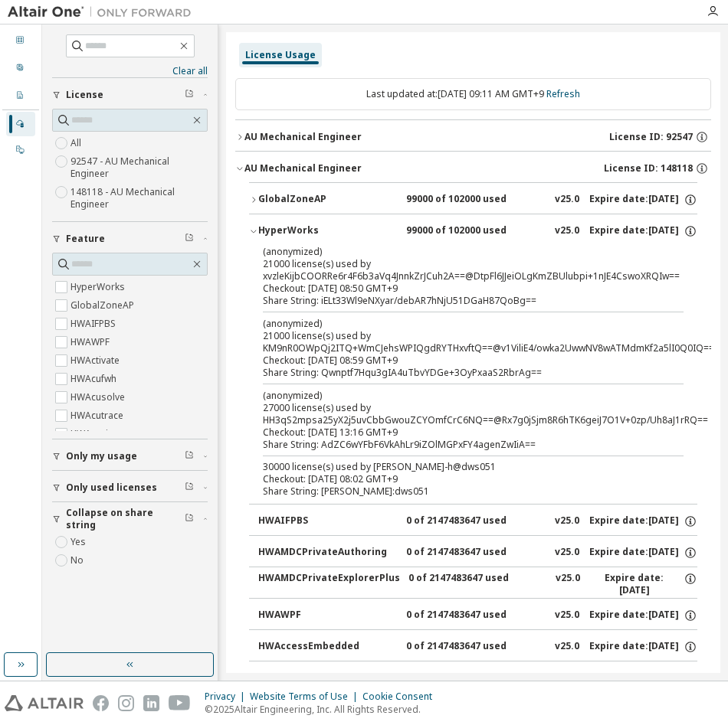 This screenshot has height=725, width=728. Describe the element at coordinates (130, 488) in the screenshot. I see `button: Only used licenses` at that location.